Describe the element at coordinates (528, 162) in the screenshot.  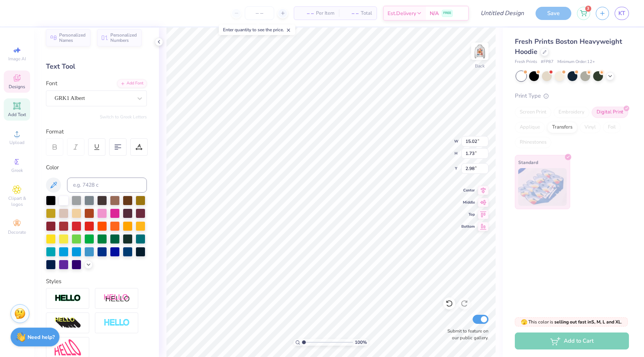
I see `span: Standard` at that location.